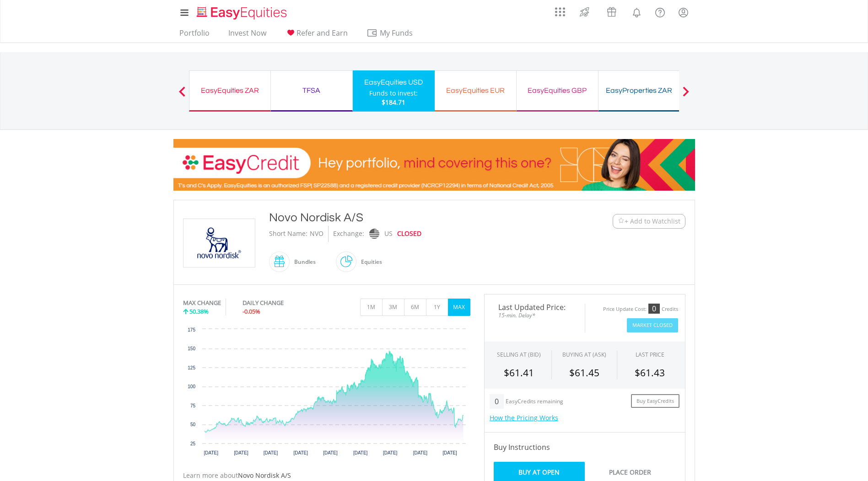 The width and height of the screenshot is (868, 481). Describe the element at coordinates (560, 10) in the screenshot. I see `a: AppsGrid` at that location.